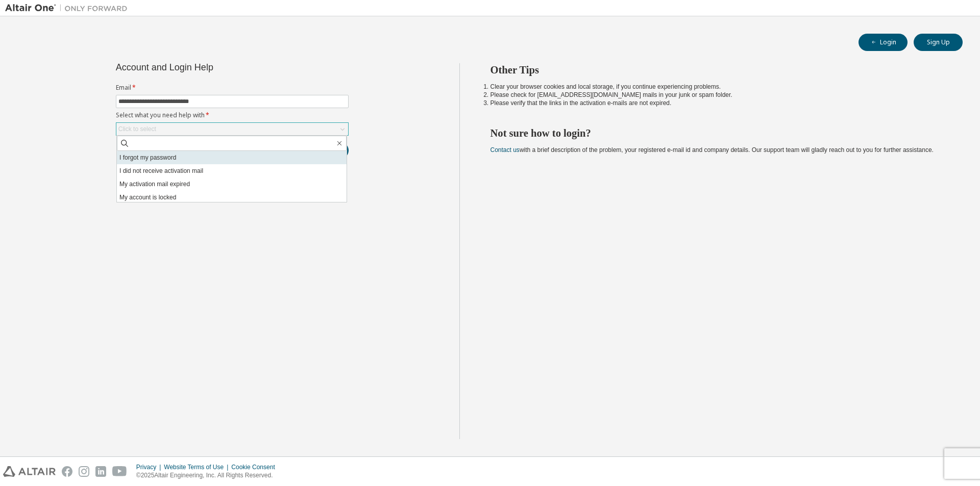 The image size is (980, 486). What do you see at coordinates (712, 150) in the screenshot?
I see `span: with a brief description of the problem, your registered e-mail id and company details. Our suppo...` at bounding box center [712, 150].